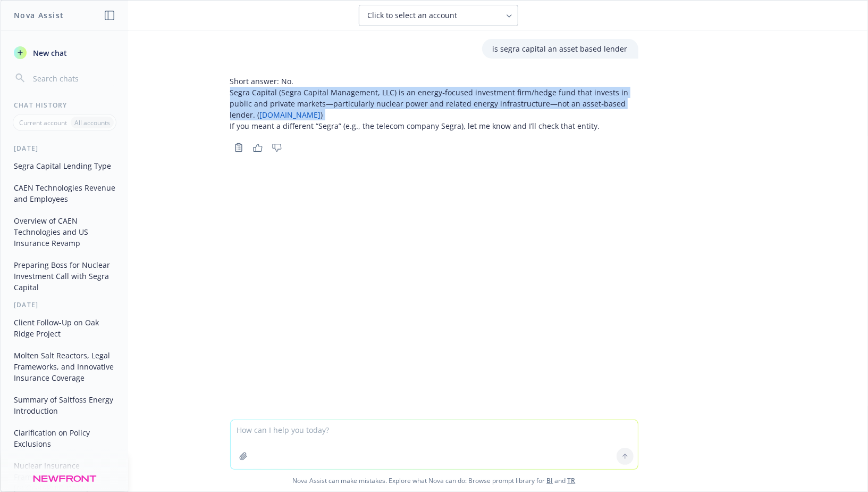 Image resolution: width=868 pixels, height=492 pixels. Describe the element at coordinates (65, 53) in the screenshot. I see `button: New chat` at that location.